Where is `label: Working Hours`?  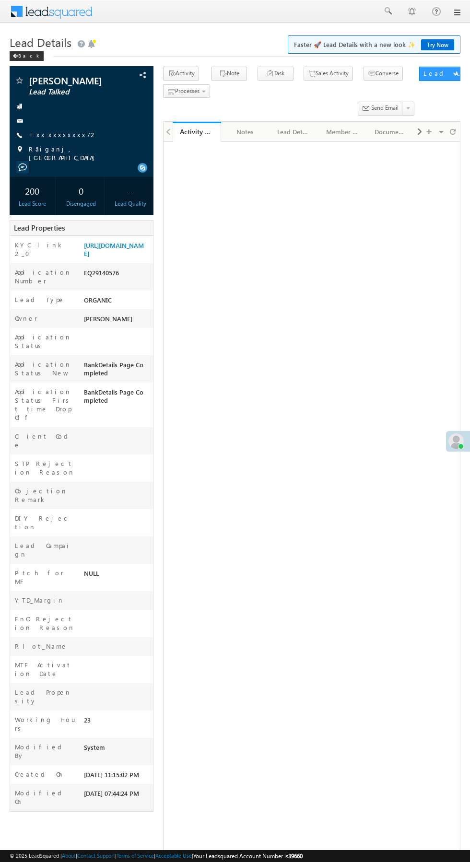 label: Working Hours is located at coordinates (45, 724).